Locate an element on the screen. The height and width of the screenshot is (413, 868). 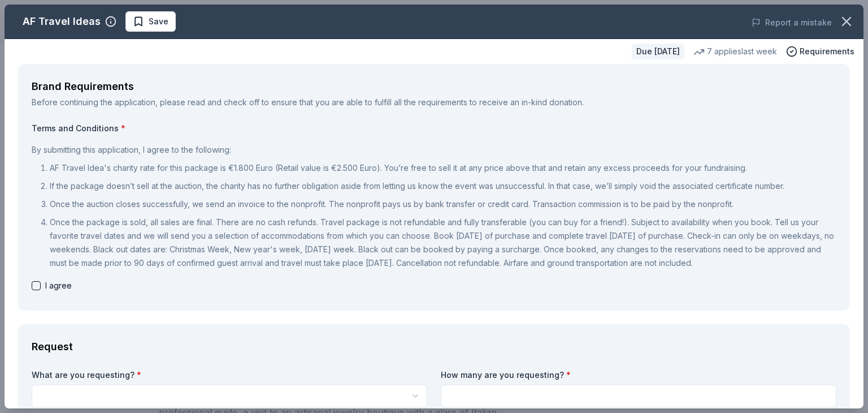
div: Brand Requirements is located at coordinates (434, 87).